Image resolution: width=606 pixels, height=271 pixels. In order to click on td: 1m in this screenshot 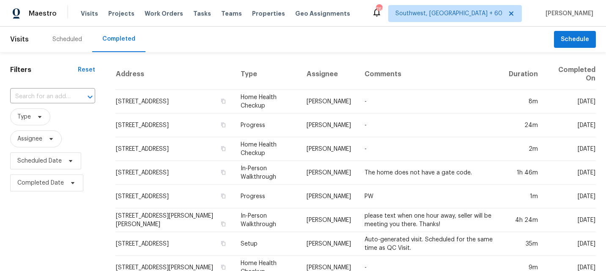, I will do `click(523, 196)`.